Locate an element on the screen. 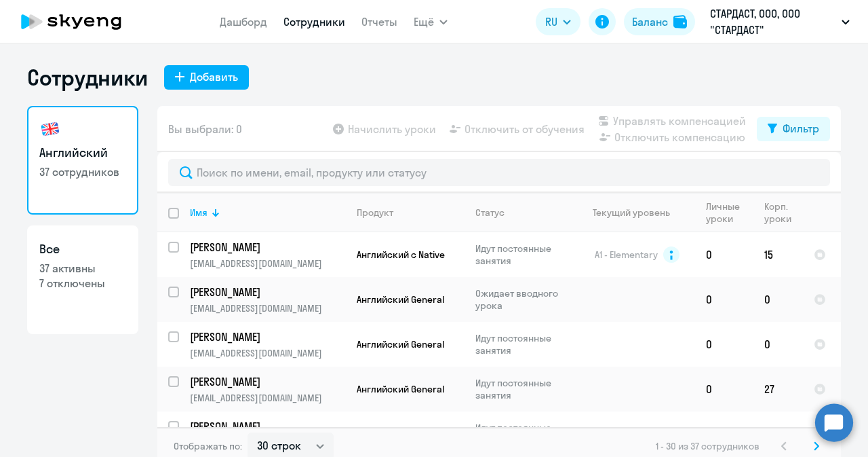 The width and height of the screenshot is (868, 457). p: 37 активны is located at coordinates (82, 269).